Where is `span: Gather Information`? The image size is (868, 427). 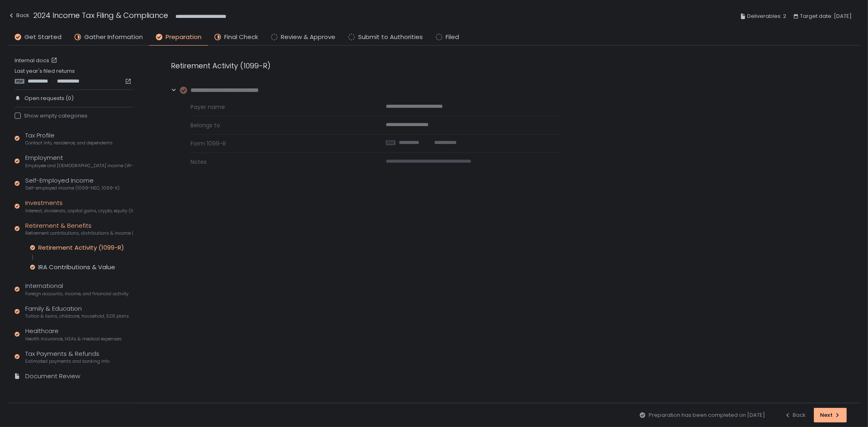
span: Gather Information is located at coordinates (113, 37).